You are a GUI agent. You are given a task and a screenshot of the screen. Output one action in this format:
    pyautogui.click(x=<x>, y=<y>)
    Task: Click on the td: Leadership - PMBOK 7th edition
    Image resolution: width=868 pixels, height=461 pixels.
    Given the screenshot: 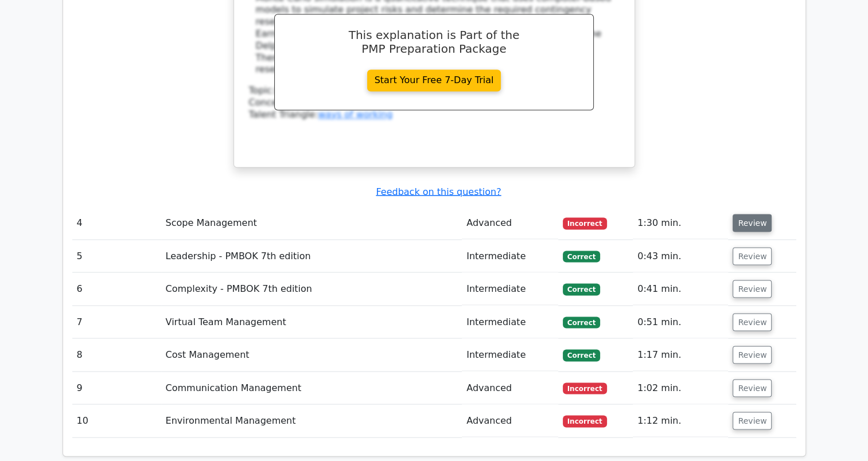 What is the action you would take?
    pyautogui.click(x=311, y=256)
    